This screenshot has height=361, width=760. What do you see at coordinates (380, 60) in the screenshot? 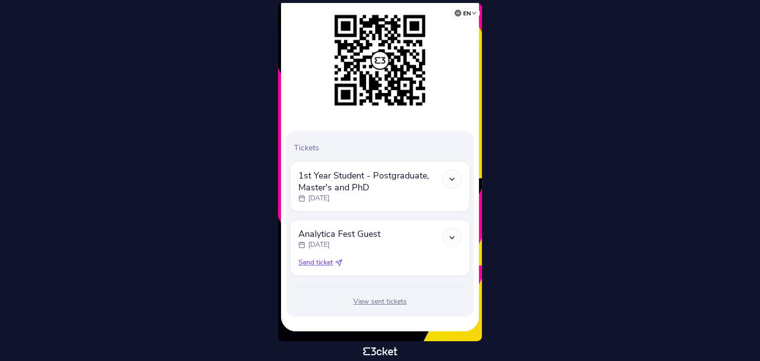
I see `img: a08f8653e4ae4c6b97357f2b1c6bab6f.png` at bounding box center [380, 60].